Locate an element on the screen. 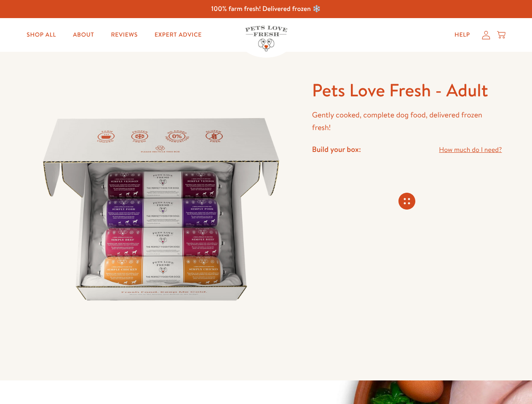 Image resolution: width=532 pixels, height=404 pixels. a: Expert Advice is located at coordinates (178, 35).